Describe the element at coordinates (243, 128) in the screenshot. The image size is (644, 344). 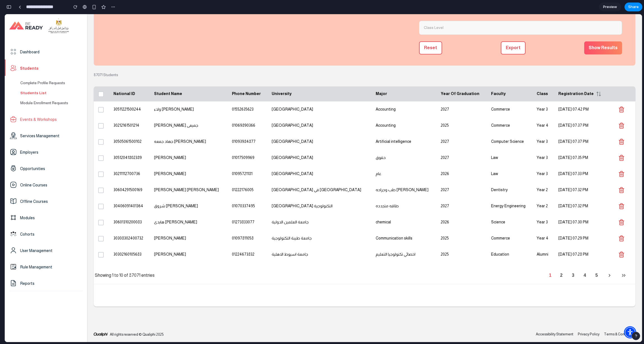
I see `td: 01093984877` at that location.